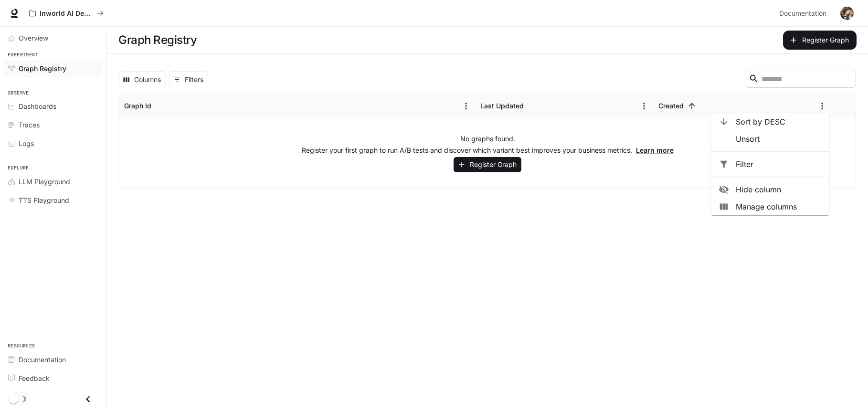  I want to click on button: Show filters, so click(189, 80).